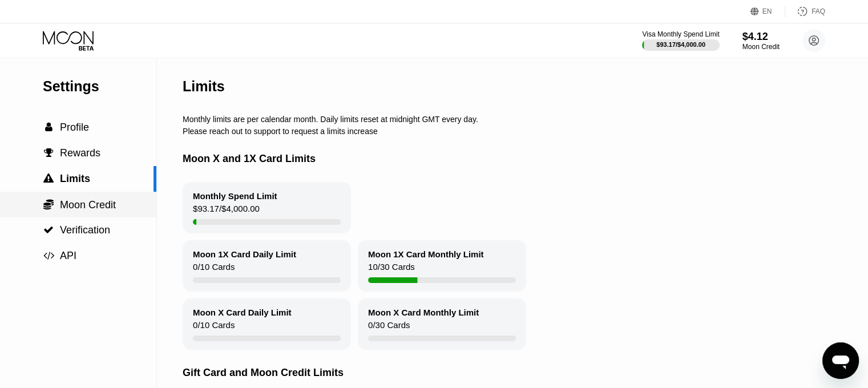 The height and width of the screenshot is (388, 868). Describe the element at coordinates (85, 230) in the screenshot. I see `span: Verification` at that location.